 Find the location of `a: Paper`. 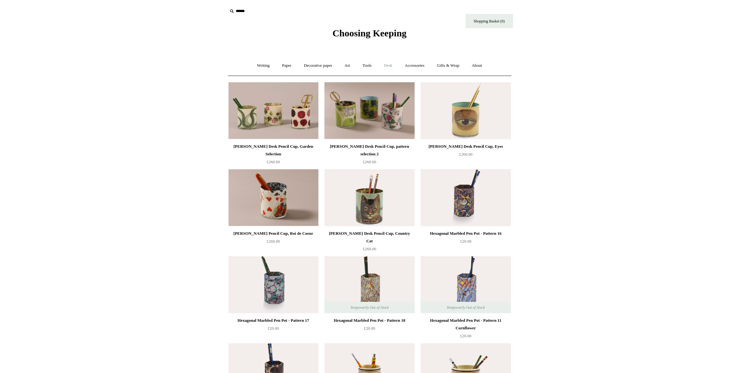

a: Paper is located at coordinates (287, 66).